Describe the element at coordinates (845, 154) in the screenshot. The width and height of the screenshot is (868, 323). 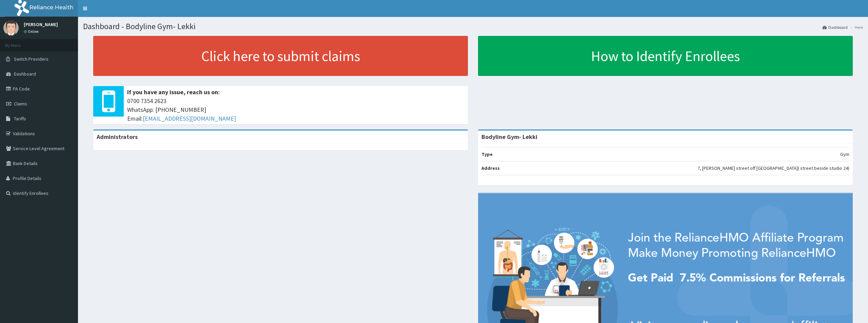
I see `p: Gym` at that location.